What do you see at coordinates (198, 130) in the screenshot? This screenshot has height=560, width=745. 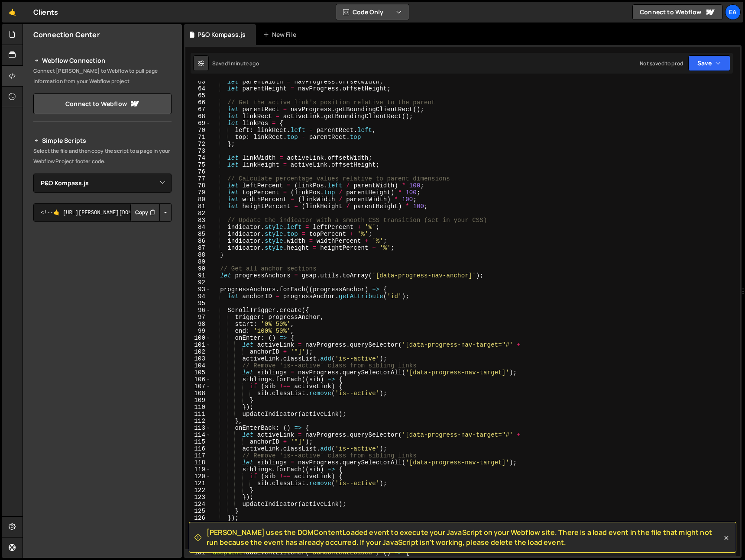 I see `div: 70` at bounding box center [198, 130].